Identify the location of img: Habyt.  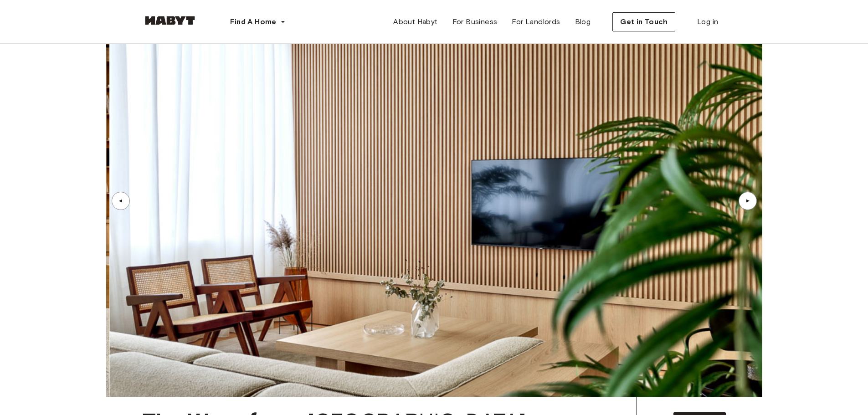
(170, 20).